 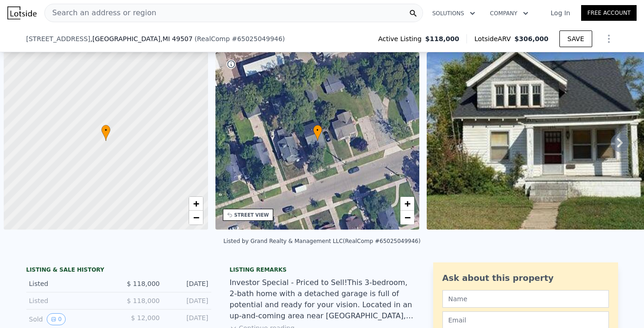 What do you see at coordinates (22, 13) in the screenshot?
I see `img: Lotside` at bounding box center [22, 13].